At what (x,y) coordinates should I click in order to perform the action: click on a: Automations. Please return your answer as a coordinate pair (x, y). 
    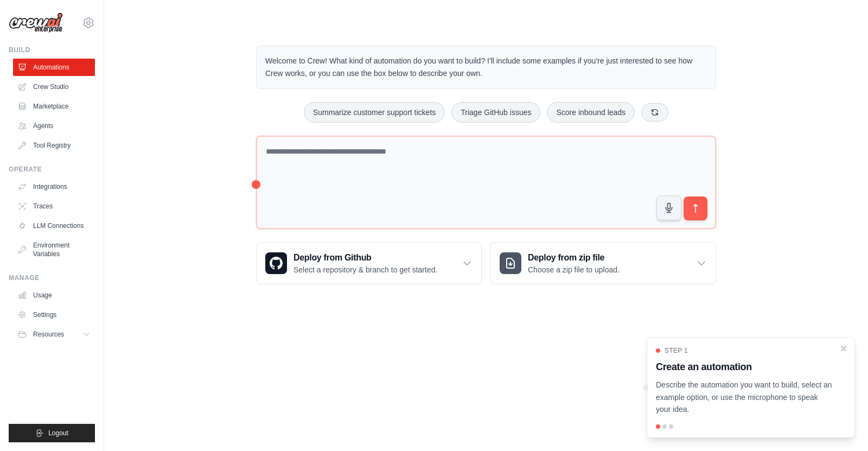
    Looking at the image, I should click on (54, 67).